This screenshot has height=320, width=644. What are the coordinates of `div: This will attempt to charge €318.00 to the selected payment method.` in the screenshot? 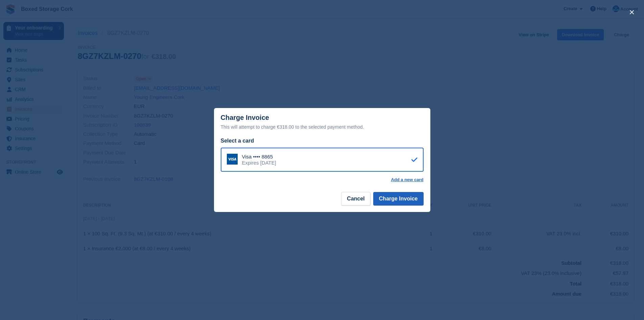 It's located at (322, 127).